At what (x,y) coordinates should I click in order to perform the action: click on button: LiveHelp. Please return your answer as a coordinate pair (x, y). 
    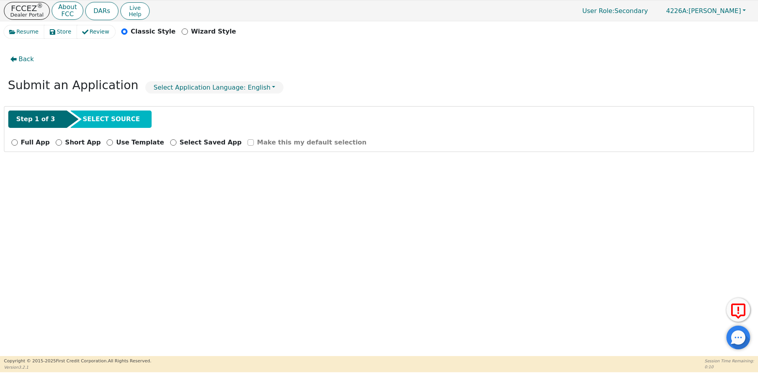
    Looking at the image, I should click on (135, 11).